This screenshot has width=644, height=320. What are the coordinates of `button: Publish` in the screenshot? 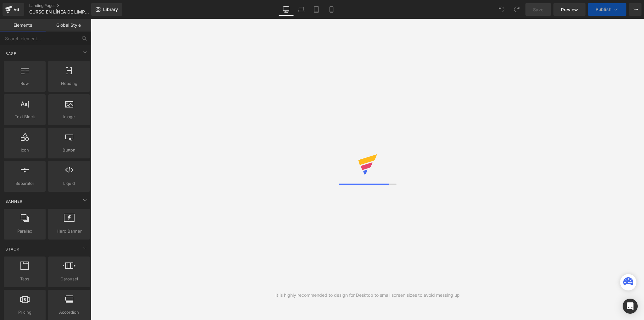 It's located at (608, 9).